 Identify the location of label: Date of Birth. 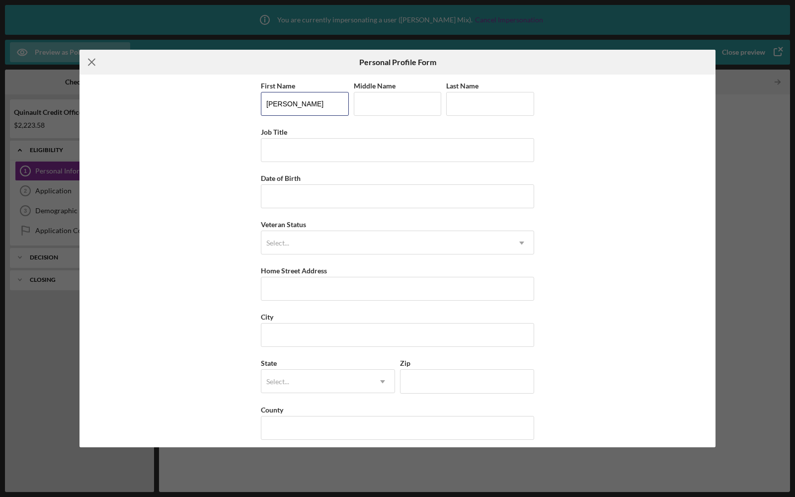
(281, 178).